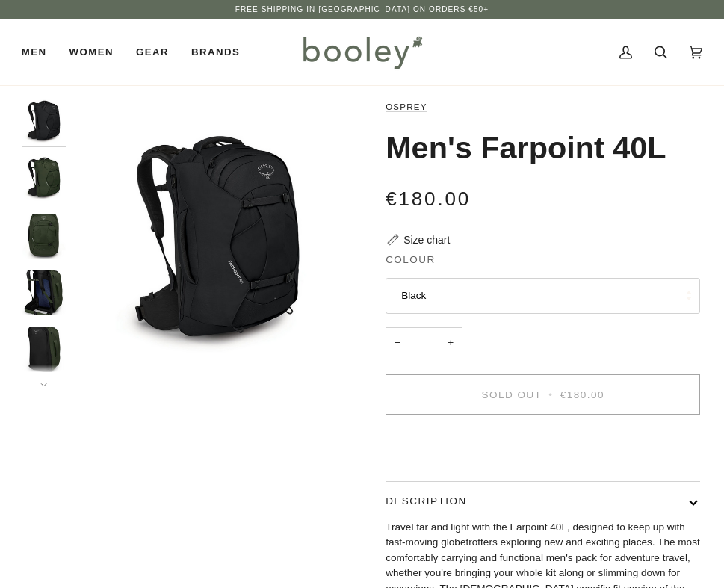 The width and height of the screenshot is (724, 588). I want to click on span: Women, so click(91, 52).